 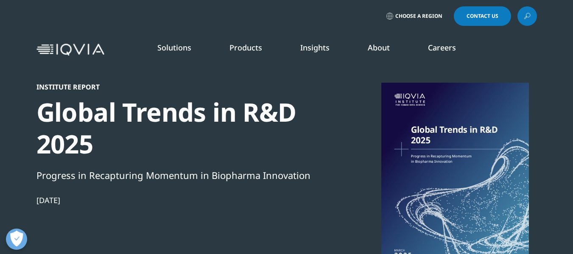 What do you see at coordinates (315, 47) in the screenshot?
I see `a: Insights` at bounding box center [315, 47].